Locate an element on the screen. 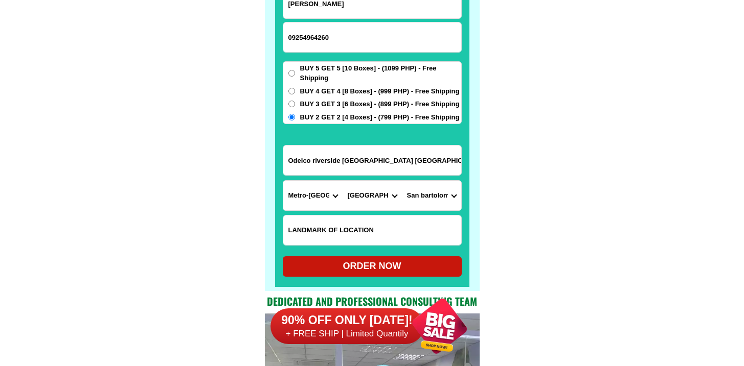 This screenshot has height=366, width=744. span: BUY 2 GET 2 [4 Boxes] - (799 PHP) - Free Shipping is located at coordinates (380, 118).